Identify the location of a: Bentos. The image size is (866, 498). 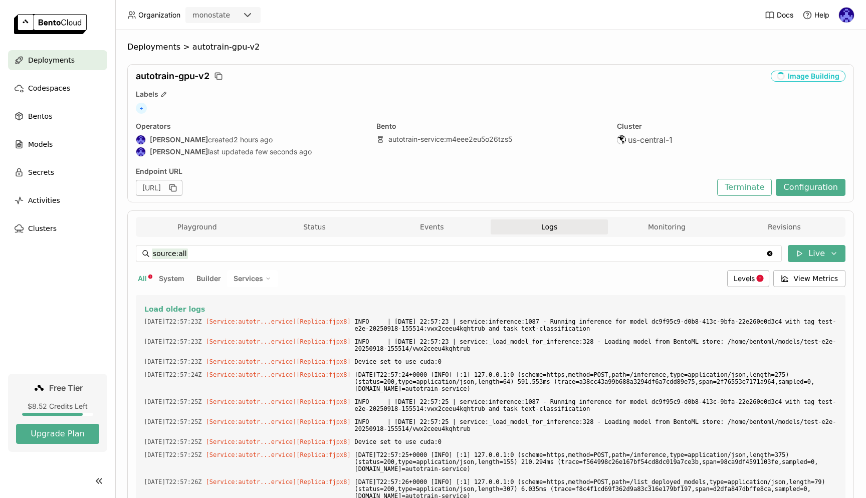
(58, 116).